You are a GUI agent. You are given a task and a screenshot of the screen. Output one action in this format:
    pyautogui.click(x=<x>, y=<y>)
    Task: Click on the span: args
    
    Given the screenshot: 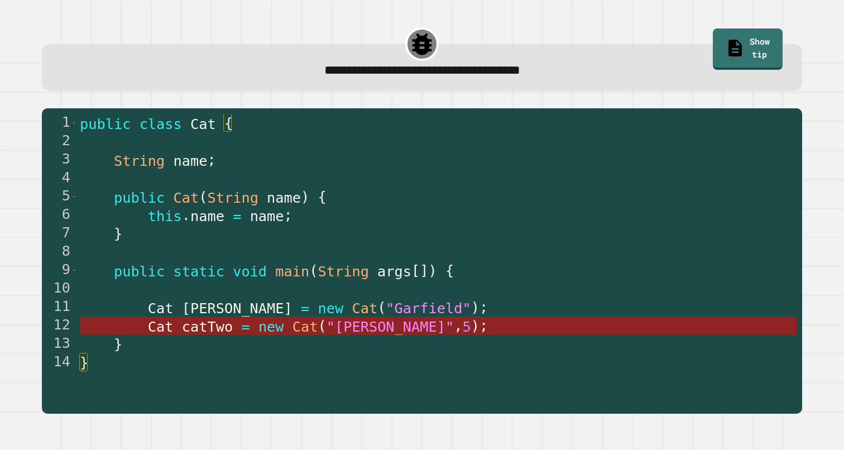 What is the action you would take?
    pyautogui.click(x=394, y=271)
    